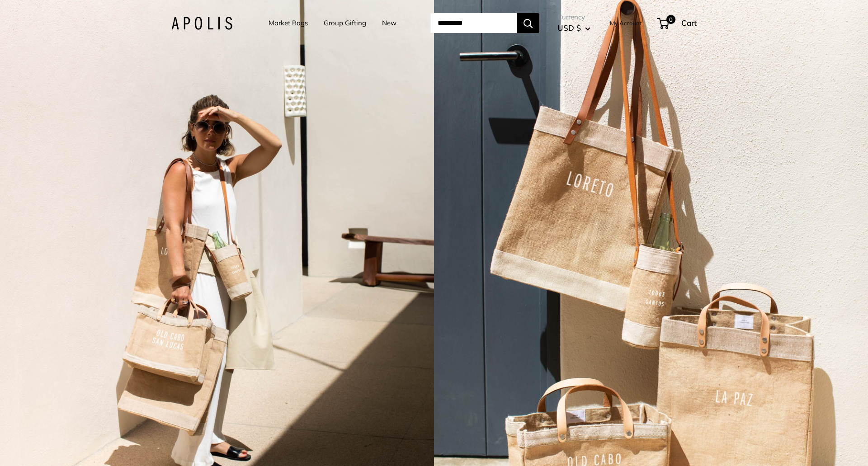 Image resolution: width=868 pixels, height=466 pixels. Describe the element at coordinates (689, 23) in the screenshot. I see `span: Cart` at that location.